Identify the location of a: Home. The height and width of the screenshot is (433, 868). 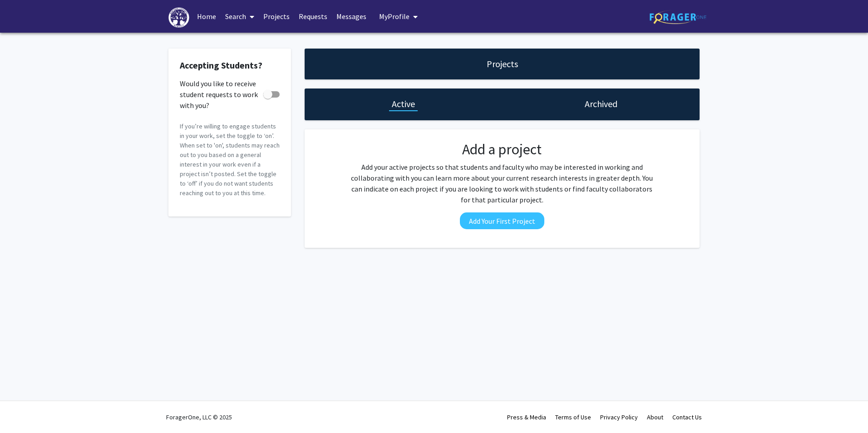
(207, 16).